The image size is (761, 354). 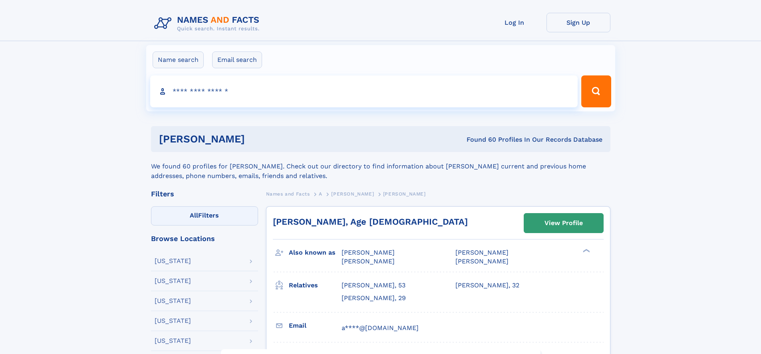 What do you see at coordinates (364, 92) in the screenshot?
I see `input: search input` at bounding box center [364, 92].